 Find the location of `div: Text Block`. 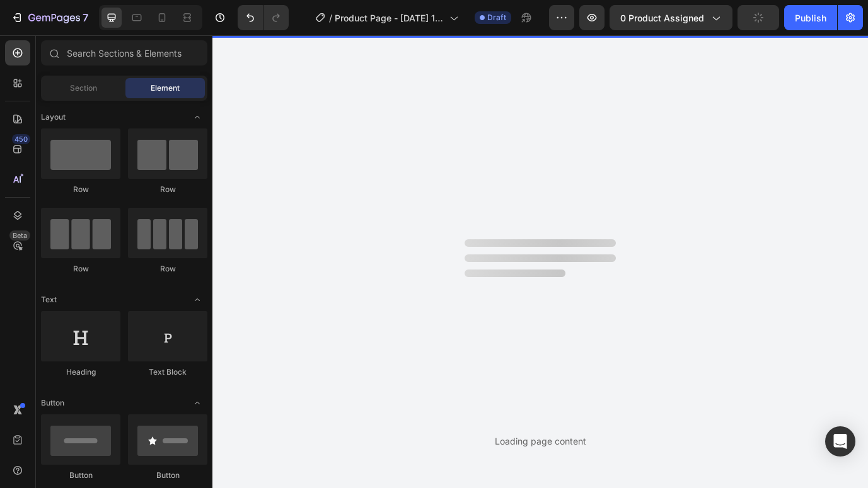

div: Text Block is located at coordinates (167, 372).